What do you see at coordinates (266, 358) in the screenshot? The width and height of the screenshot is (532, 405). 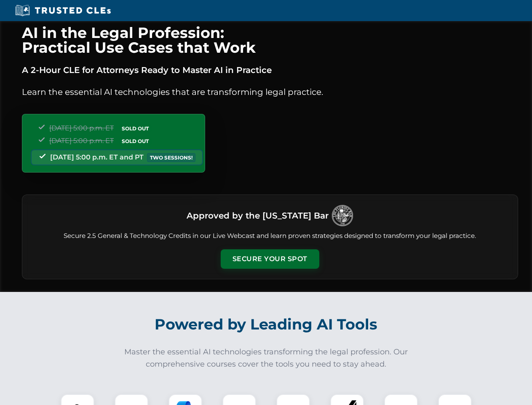 I see `p: Master the essential AI technologies transforming the legal profession. Our comprehensive courses...` at bounding box center [266, 358].